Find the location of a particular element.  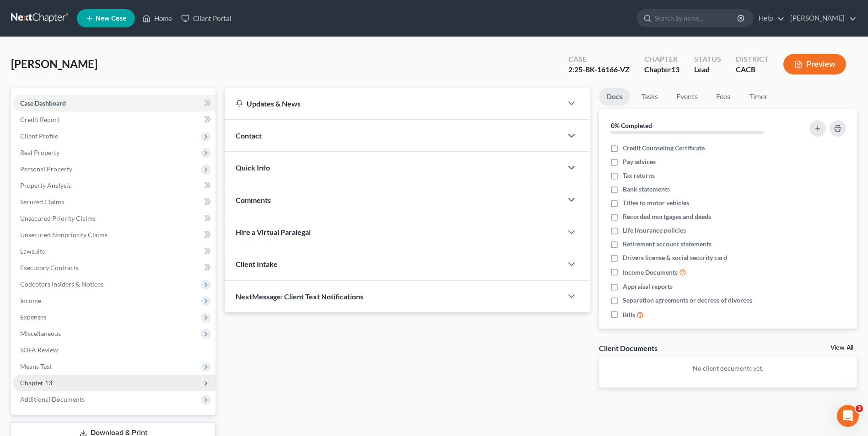

button: Preview is located at coordinates (815, 64).